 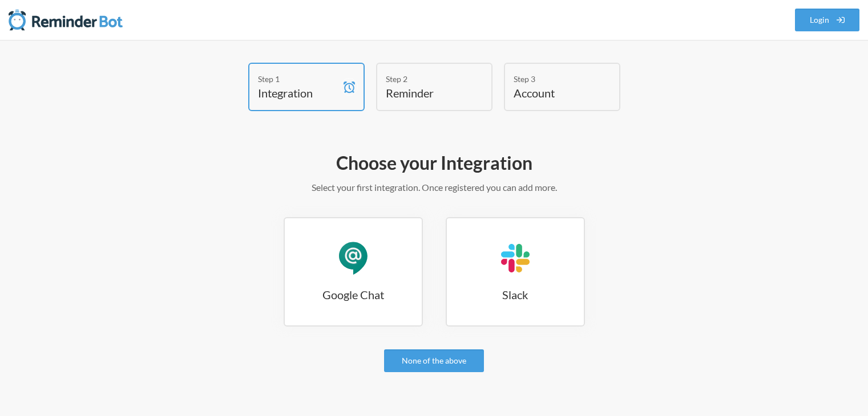 What do you see at coordinates (435, 163) in the screenshot?
I see `h2: Choose your Integration` at bounding box center [435, 163].